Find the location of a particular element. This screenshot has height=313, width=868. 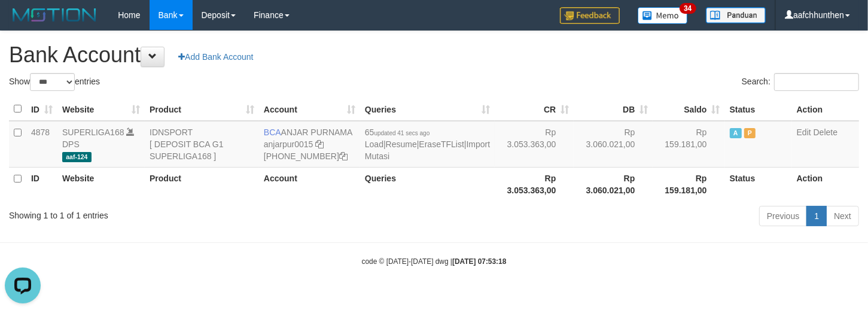

span: aaf-124 is located at coordinates (77, 157).